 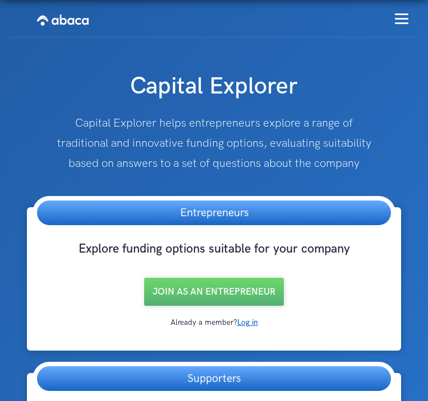 What do you see at coordinates (214, 143) in the screenshot?
I see `p: Capital Explorer helps entrepreneurs explore a range of traditional and innovative funding option...` at bounding box center [214, 143].